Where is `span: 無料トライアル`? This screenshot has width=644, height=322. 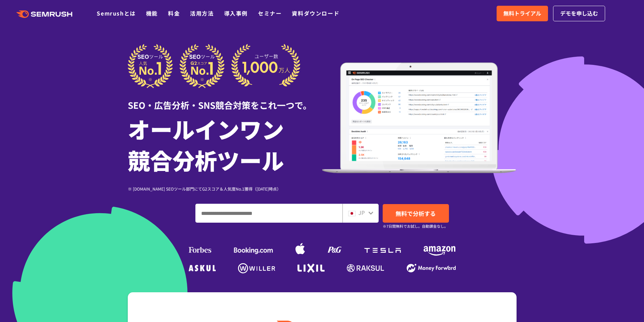 span: 無料トライアル is located at coordinates (523, 14).